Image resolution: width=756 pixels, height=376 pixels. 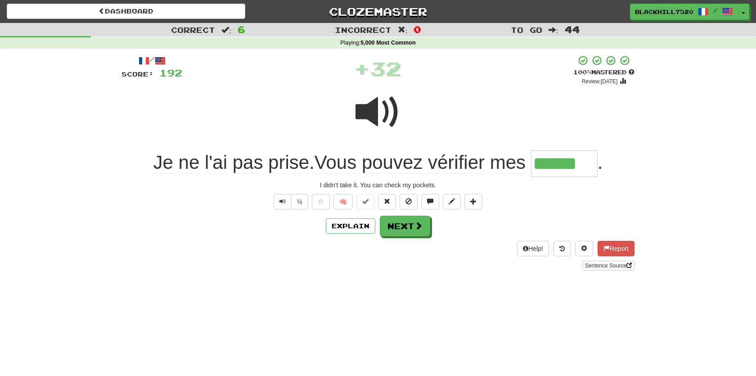 What do you see at coordinates (289, 162) in the screenshot?
I see `span: prise` at bounding box center [289, 162].